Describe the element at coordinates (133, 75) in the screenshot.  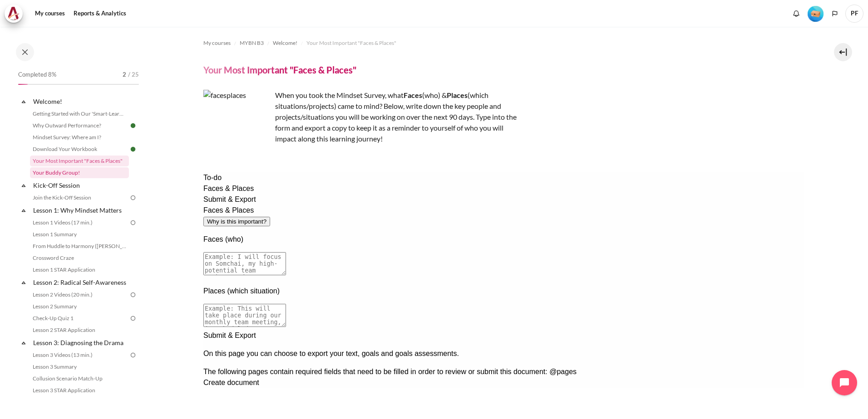
I see `span: / 25` at that location.